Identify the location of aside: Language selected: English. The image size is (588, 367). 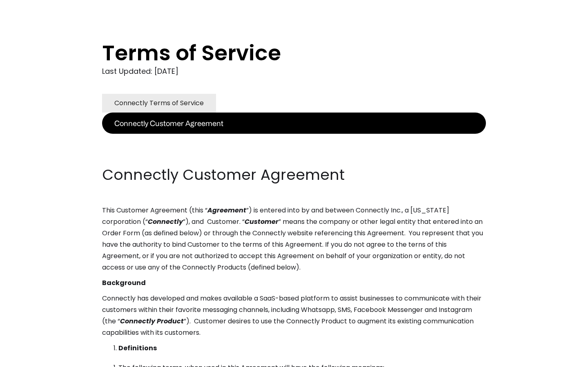
(29, 359).